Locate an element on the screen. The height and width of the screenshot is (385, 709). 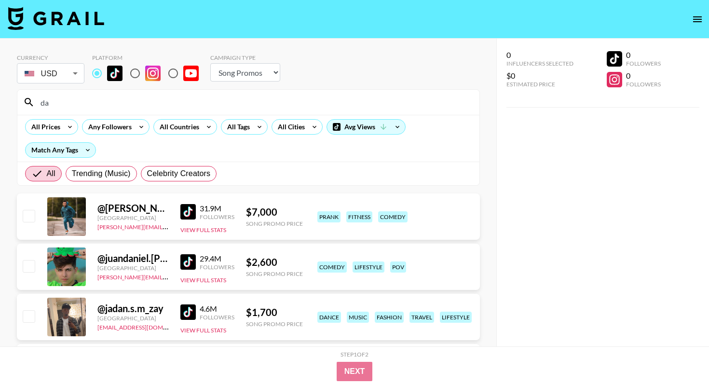
div: Avg Views is located at coordinates (366, 127).